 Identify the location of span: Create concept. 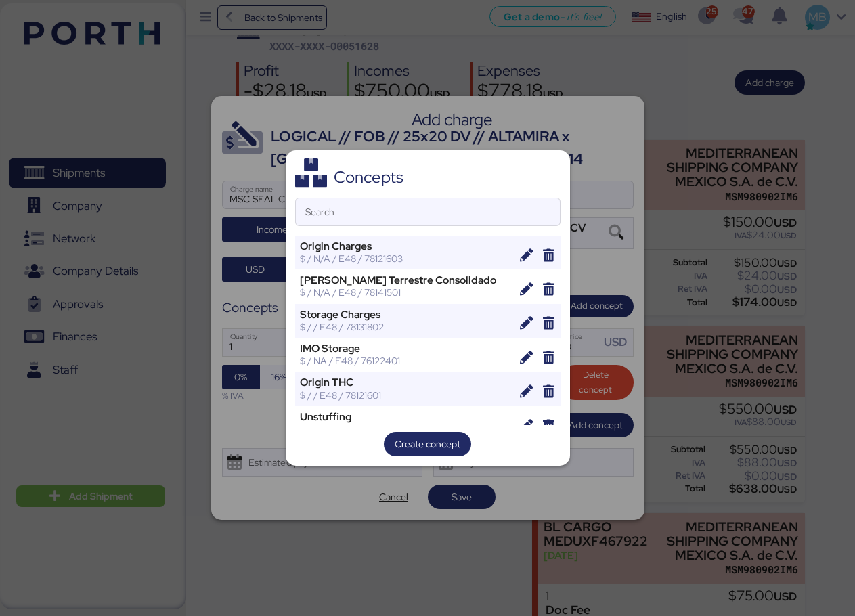
(428, 444).